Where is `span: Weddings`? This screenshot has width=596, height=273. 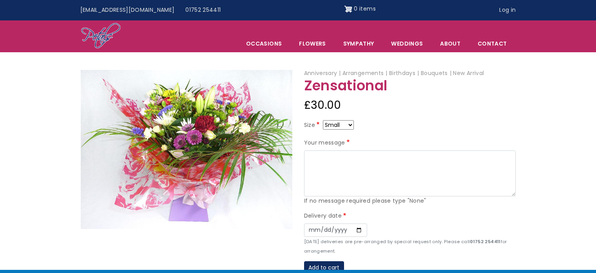
span: Weddings is located at coordinates (407, 44).